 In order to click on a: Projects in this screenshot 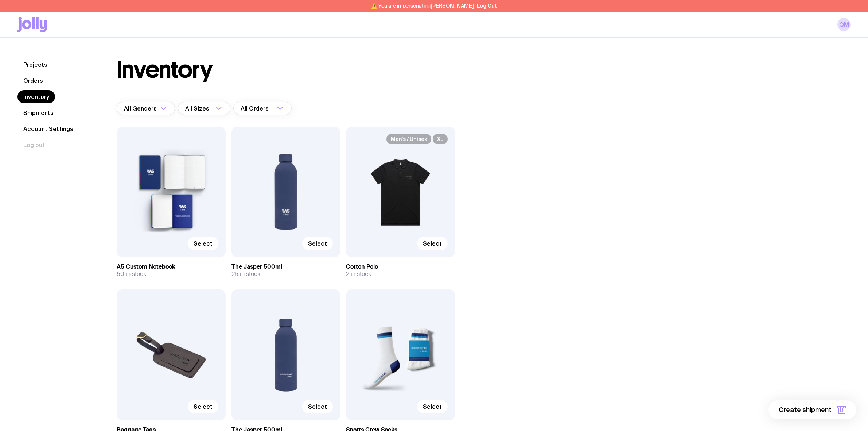, I will do `click(35, 65)`.